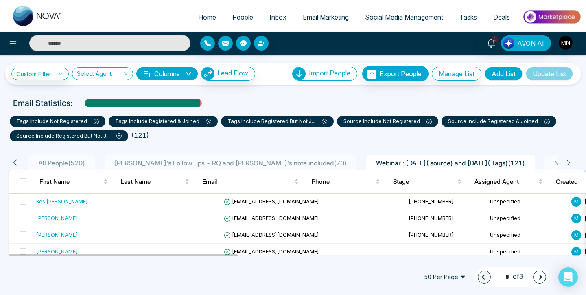  I want to click on span: Stage, so click(424, 181).